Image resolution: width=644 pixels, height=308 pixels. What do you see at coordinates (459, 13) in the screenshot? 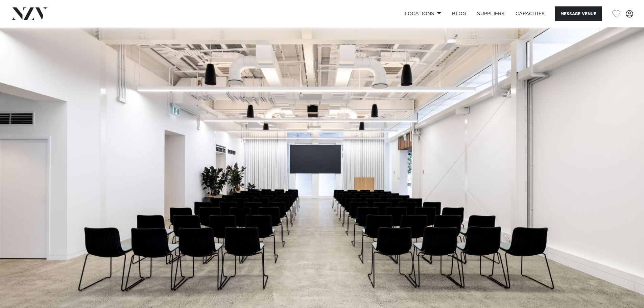
I see `a: BLOG` at bounding box center [459, 13].